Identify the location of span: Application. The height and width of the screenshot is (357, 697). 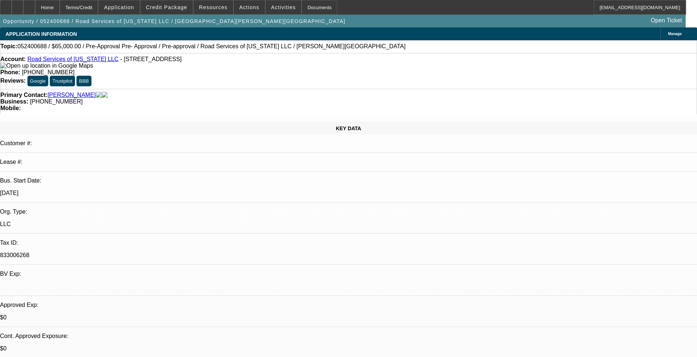
(119, 7).